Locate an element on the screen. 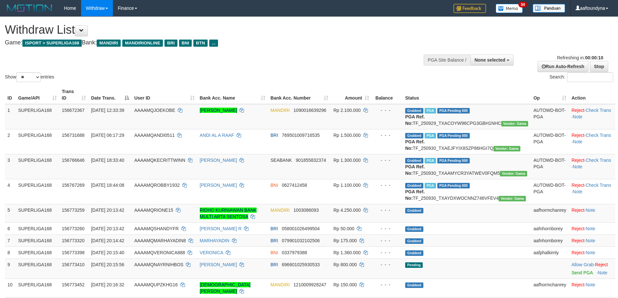  td: 3 is located at coordinates (10, 166).